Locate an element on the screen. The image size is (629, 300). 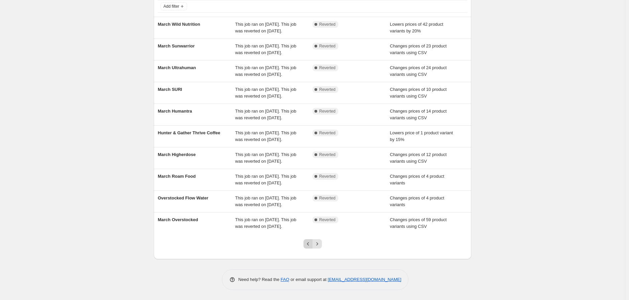
span: March SURI is located at coordinates (170, 89).